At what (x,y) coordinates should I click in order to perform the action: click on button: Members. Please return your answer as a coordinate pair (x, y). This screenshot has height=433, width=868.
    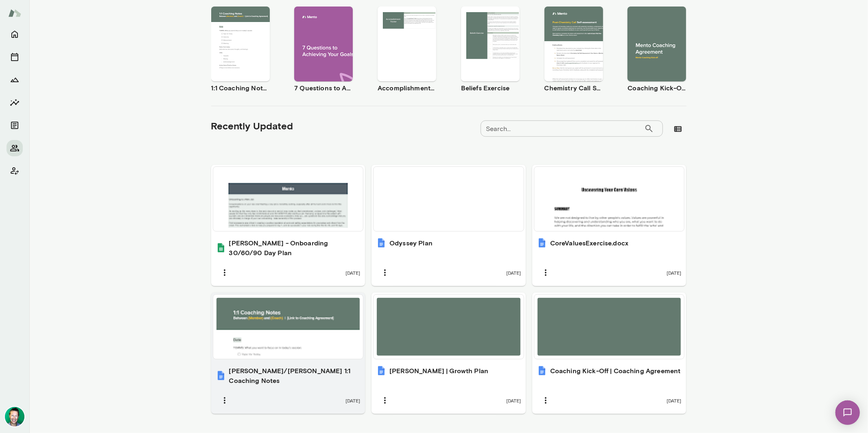
    Looking at the image, I should click on (14, 148).